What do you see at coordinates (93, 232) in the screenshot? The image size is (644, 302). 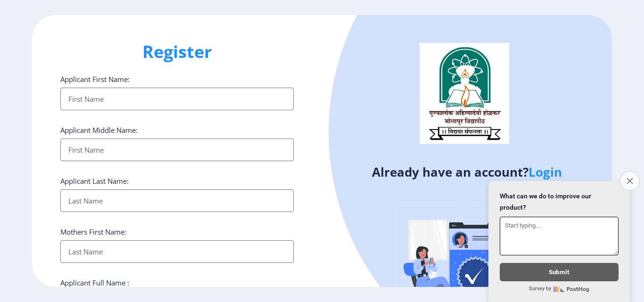 I see `label: Mothers First Name:` at bounding box center [93, 232].